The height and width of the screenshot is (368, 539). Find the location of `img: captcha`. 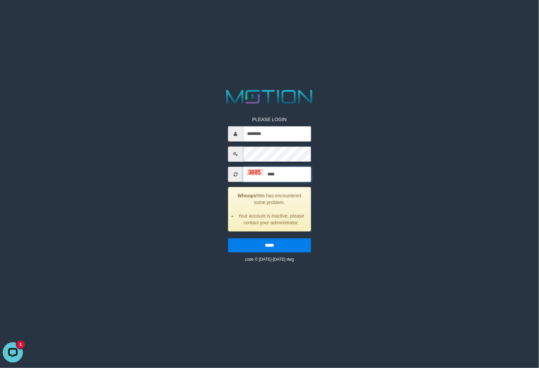

img: captcha is located at coordinates (255, 172).